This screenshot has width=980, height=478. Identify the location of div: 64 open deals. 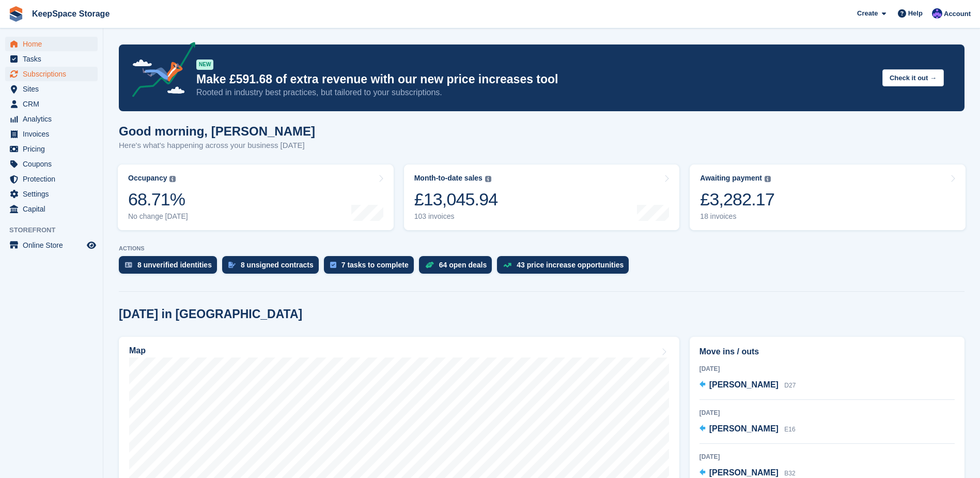
(463, 264).